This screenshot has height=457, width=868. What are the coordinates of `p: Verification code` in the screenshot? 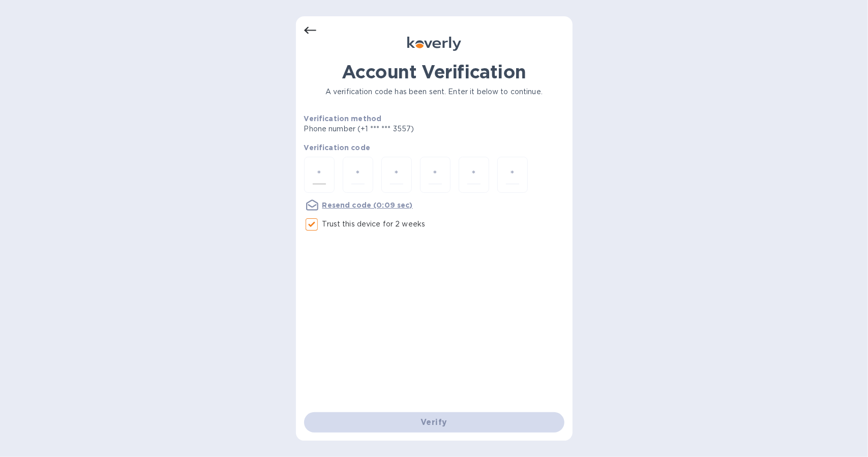 It's located at (434, 147).